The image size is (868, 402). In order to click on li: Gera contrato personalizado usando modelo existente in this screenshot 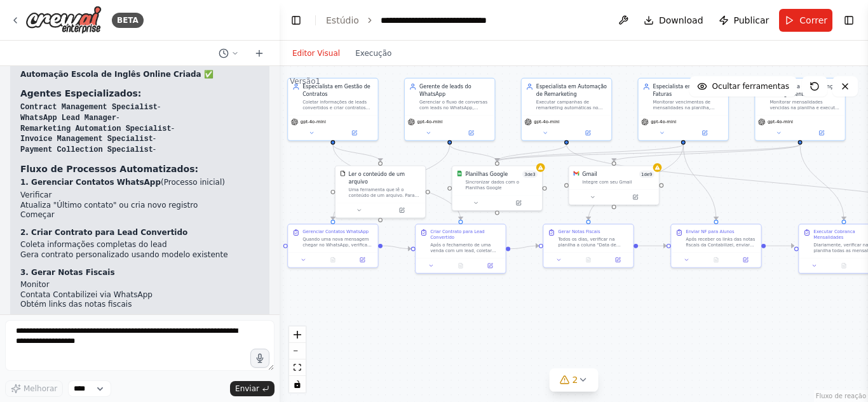, I will do `click(140, 255)`.